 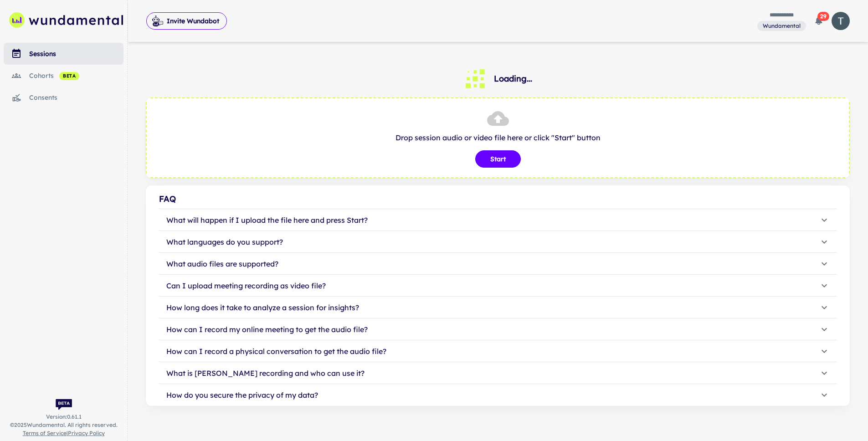 What do you see at coordinates (498, 395) in the screenshot?
I see `button: How do you secure the privacy of my data?` at bounding box center [498, 395].